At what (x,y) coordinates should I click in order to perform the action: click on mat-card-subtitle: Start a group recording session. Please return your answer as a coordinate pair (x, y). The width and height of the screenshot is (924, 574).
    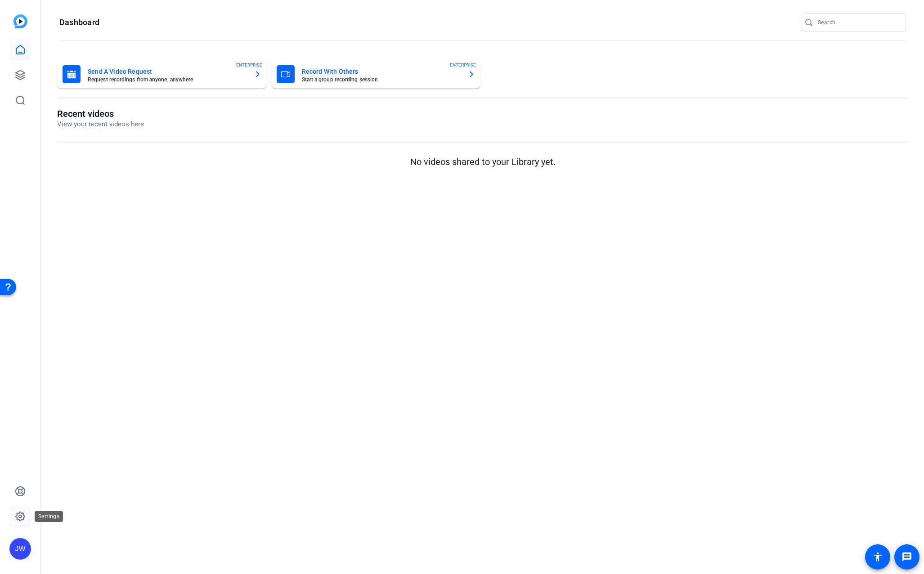
    Looking at the image, I should click on (382, 80).